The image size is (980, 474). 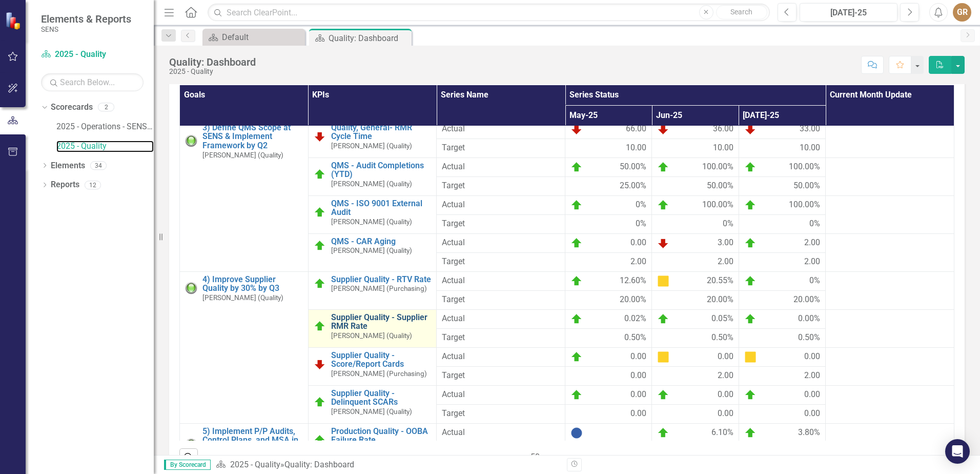 I want to click on a: 4) Improve Supplier Quality by 30% by Q3, so click(x=253, y=283).